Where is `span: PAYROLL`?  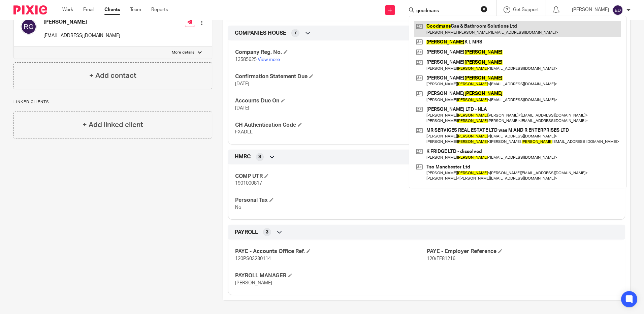
span: PAYROLL is located at coordinates (246, 232).